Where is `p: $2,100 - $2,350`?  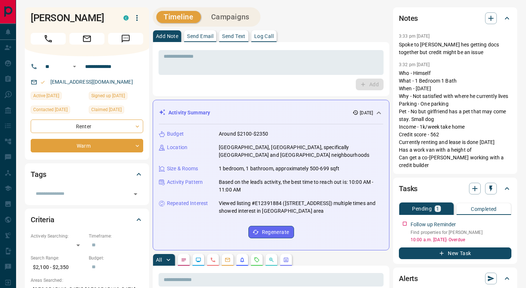
p: $2,100 - $2,350 is located at coordinates (58, 267).